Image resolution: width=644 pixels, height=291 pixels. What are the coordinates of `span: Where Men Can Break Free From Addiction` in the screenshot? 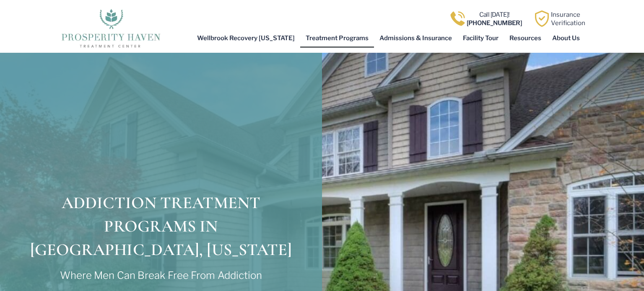 It's located at (161, 272).